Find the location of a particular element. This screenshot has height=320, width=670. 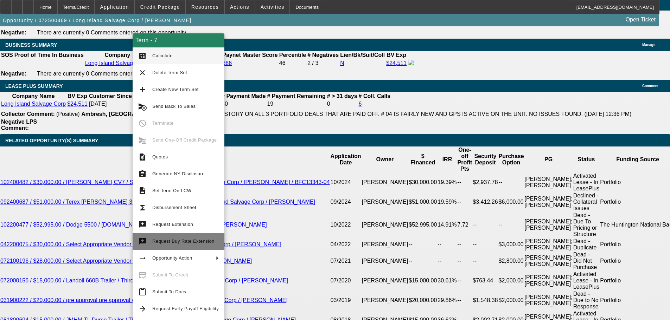

td: $30,000.00 is located at coordinates (423, 183).